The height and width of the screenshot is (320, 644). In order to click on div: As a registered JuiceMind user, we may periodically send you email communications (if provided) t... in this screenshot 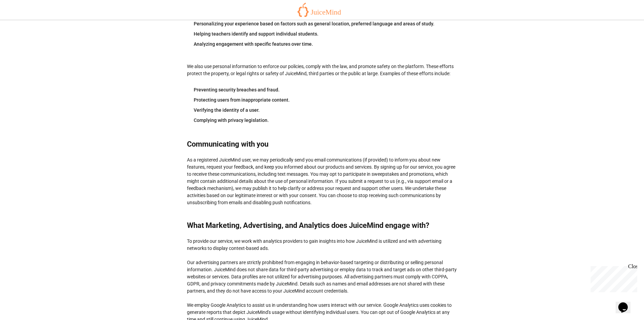, I will do `click(322, 181)`.